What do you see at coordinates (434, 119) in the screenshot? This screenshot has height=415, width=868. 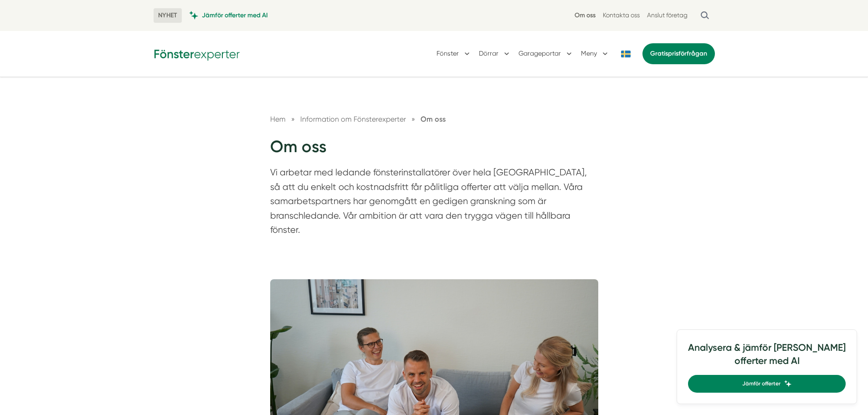 I see `nav: Breadcrumb` at bounding box center [434, 119].